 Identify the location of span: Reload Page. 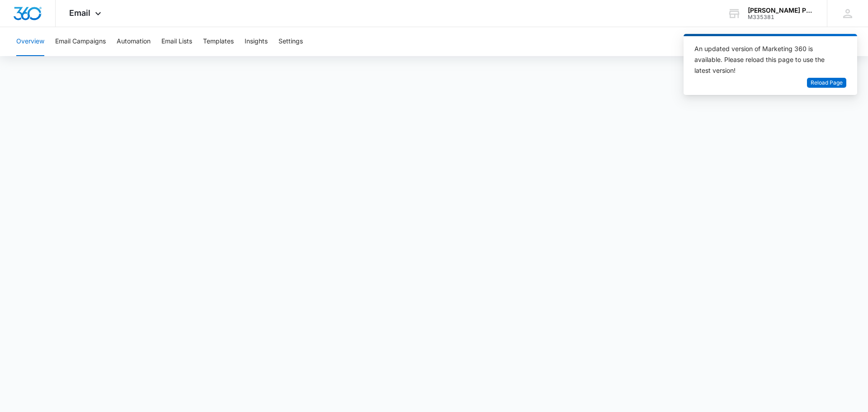
(826, 83).